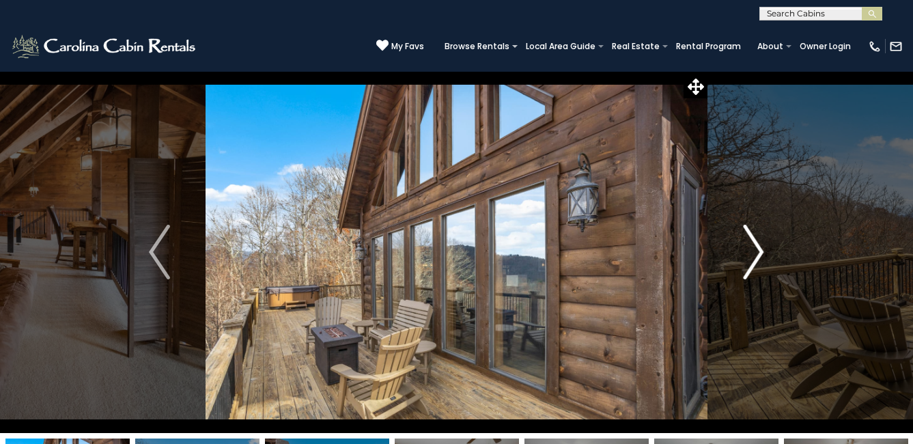 This screenshot has width=913, height=444. I want to click on span: My Favs, so click(408, 46).